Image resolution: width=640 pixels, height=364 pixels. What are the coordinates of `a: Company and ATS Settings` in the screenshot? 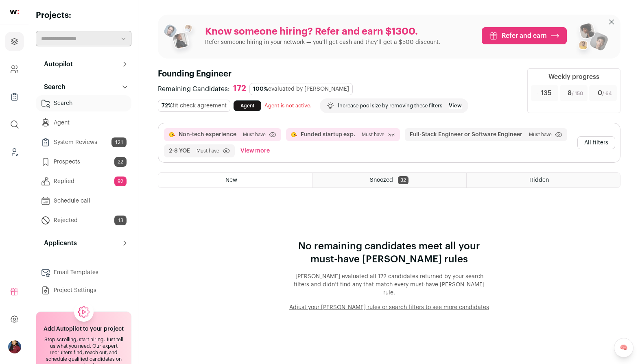 It's located at (15, 69).